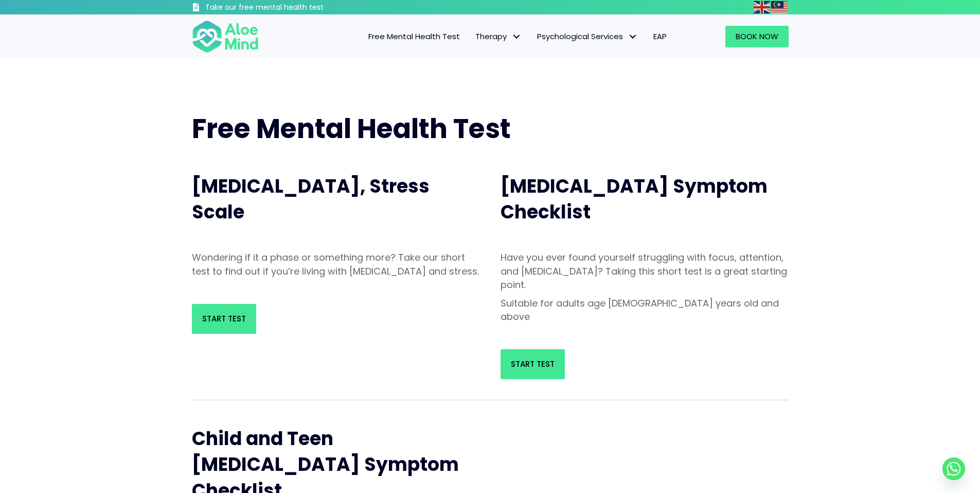 The width and height of the screenshot is (980, 493). What do you see at coordinates (499, 37) in the screenshot?
I see `a: TherapyTherapy: submenu` at bounding box center [499, 37].